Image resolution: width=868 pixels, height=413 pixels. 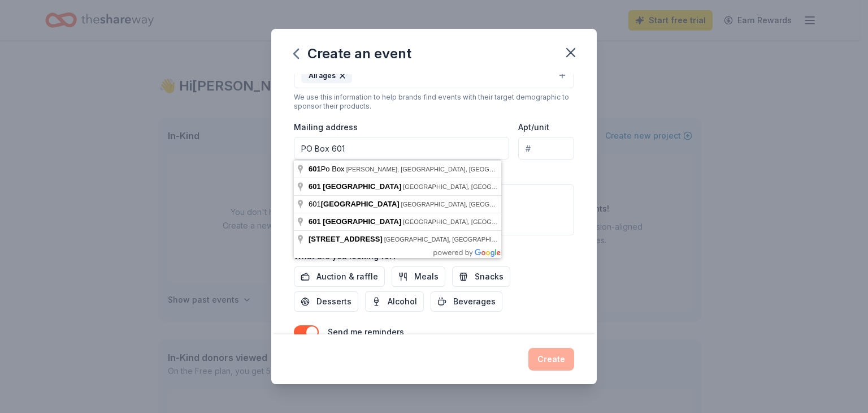 What do you see at coordinates (326, 127) in the screenshot?
I see `label: Mailing address` at bounding box center [326, 127].